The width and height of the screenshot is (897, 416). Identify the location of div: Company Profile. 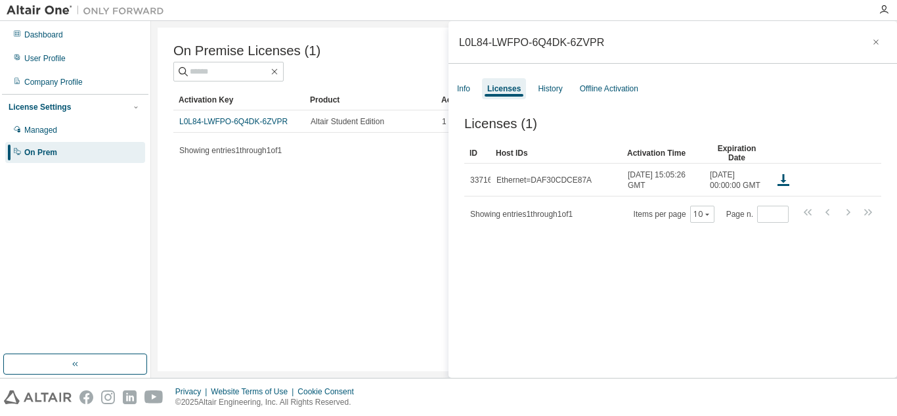
(53, 82).